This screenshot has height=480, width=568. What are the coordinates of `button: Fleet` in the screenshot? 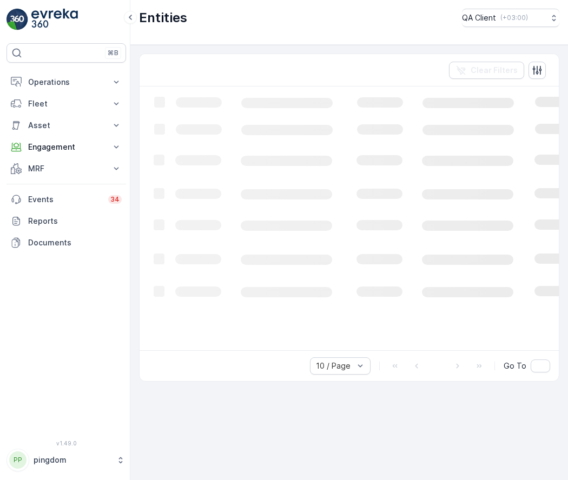 It's located at (66, 104).